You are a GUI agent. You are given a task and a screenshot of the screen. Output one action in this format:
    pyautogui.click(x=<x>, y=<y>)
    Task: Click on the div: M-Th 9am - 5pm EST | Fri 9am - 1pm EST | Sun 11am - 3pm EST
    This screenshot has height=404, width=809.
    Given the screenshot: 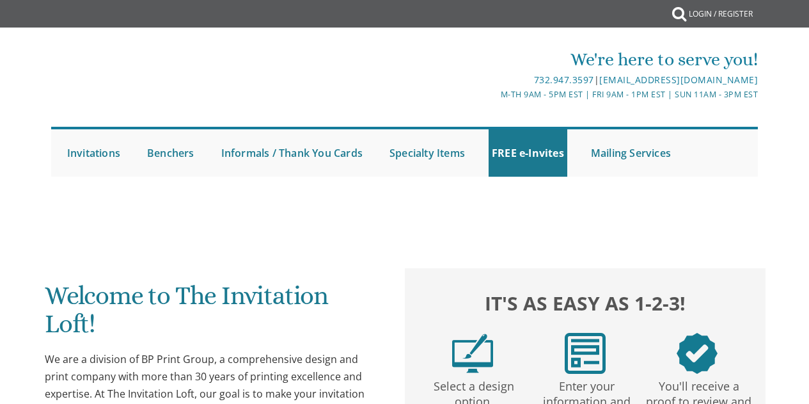 What is the action you would take?
    pyautogui.click(x=523, y=94)
    